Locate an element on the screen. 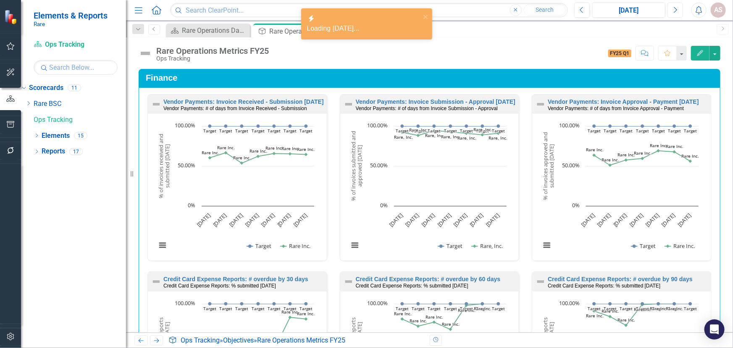 This screenshot has height=348, width=733. div: Open Intercom Messenger is located at coordinates (714, 329).